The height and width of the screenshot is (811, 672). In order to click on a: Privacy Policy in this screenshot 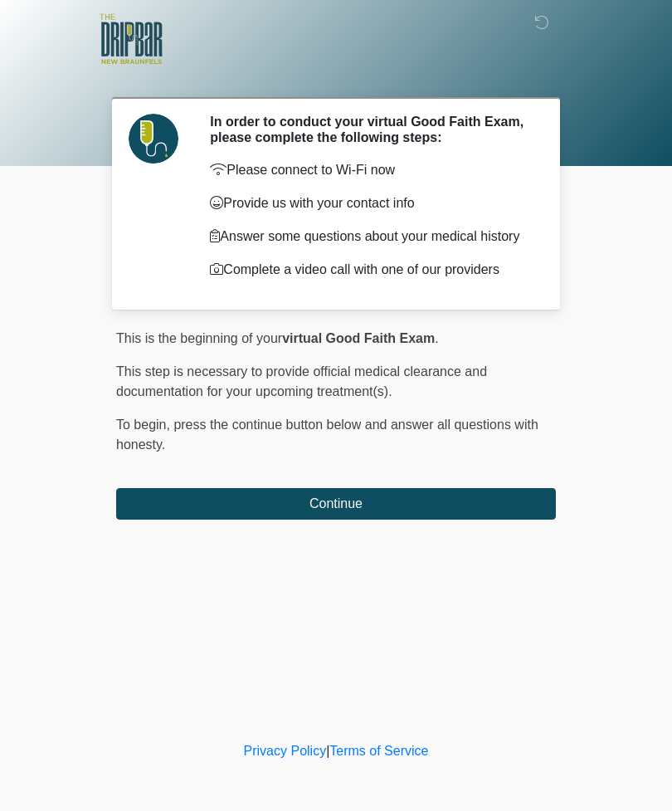, I will do `click(285, 751)`.